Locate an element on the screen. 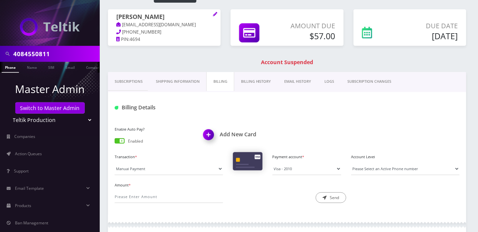 The height and width of the screenshot is (232, 478). a: SIM is located at coordinates (51, 67).